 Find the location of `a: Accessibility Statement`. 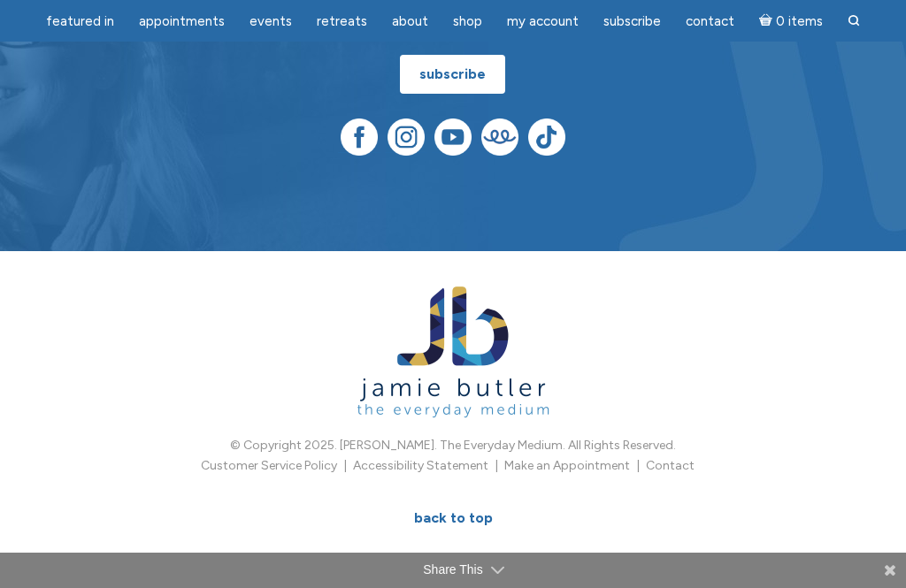

a: Accessibility Statement is located at coordinates (420, 465).